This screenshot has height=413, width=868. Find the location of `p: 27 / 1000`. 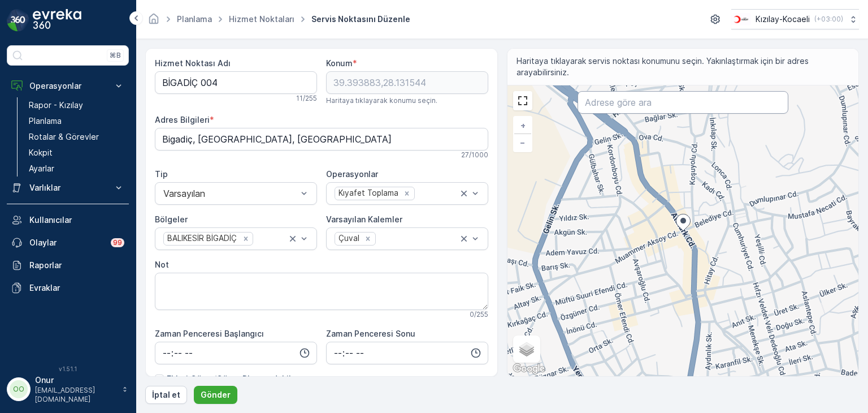

p: 27 / 1000 is located at coordinates (475, 155).